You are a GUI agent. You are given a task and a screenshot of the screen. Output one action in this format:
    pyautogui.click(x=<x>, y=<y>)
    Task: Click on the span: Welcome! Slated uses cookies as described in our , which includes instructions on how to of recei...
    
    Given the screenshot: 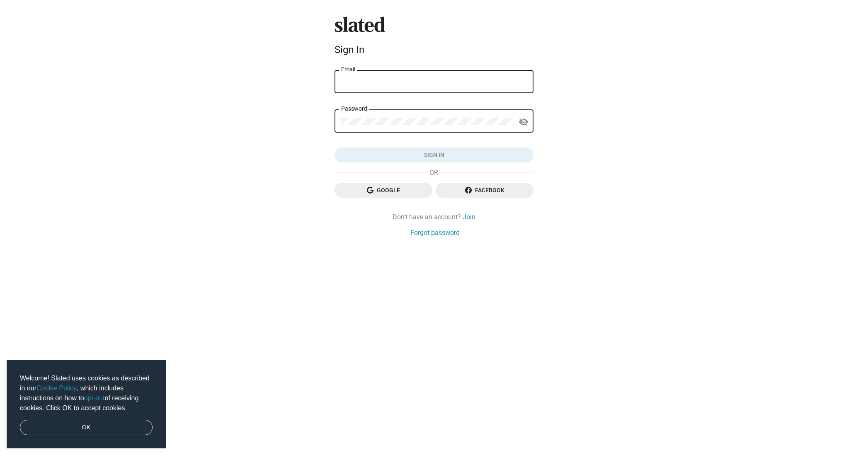 What is the action you would take?
    pyautogui.click(x=87, y=393)
    